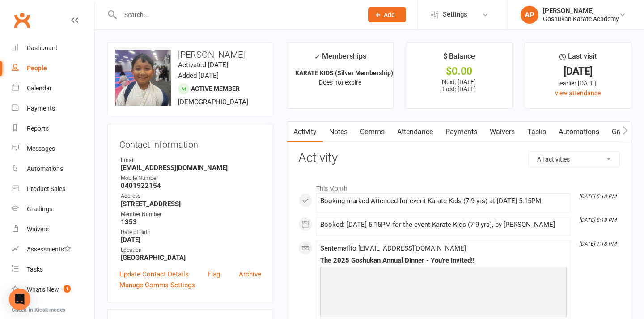 Image resolution: width=644 pixels, height=319 pixels. I want to click on a: Dashboard, so click(53, 48).